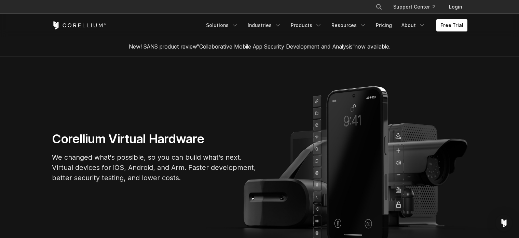 The width and height of the screenshot is (519, 238). I want to click on h1: Corellium Virtual Hardware, so click(154, 139).